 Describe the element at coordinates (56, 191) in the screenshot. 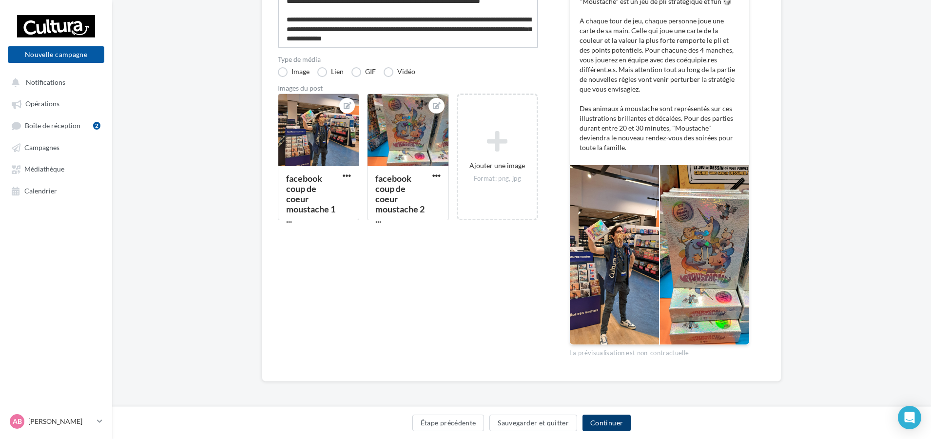

I see `a: Calendrier` at that location.